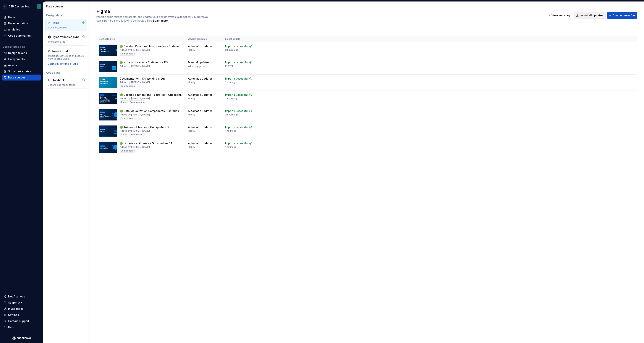 Image resolution: width=644 pixels, height=343 pixels. I want to click on span: View summary, so click(561, 15).